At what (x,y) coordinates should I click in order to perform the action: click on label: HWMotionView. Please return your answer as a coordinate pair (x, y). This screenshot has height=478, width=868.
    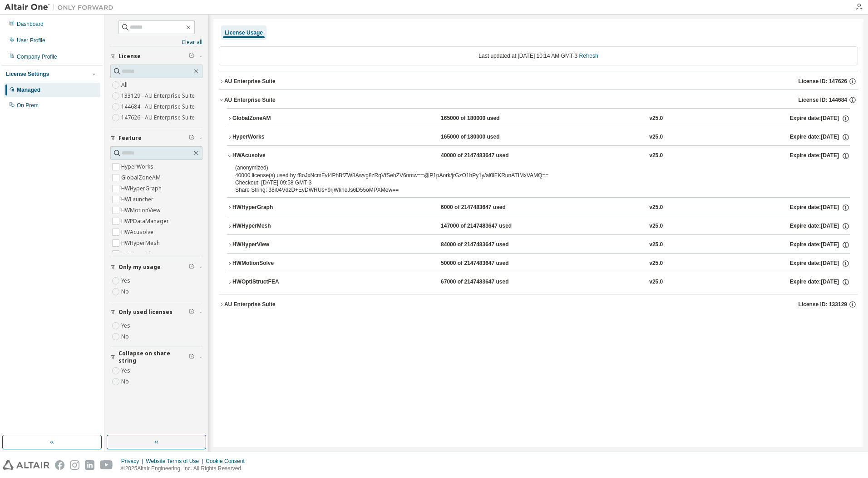
    Looking at the image, I should click on (141, 210).